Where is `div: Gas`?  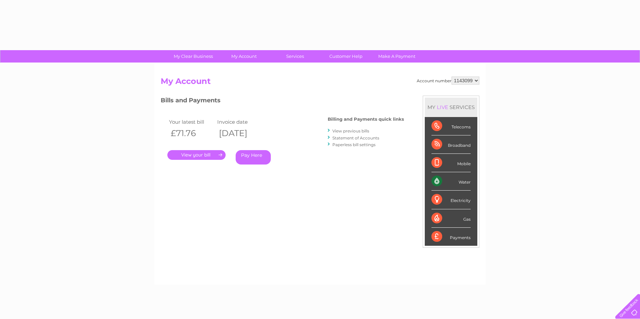
div: Gas is located at coordinates (451, 219).